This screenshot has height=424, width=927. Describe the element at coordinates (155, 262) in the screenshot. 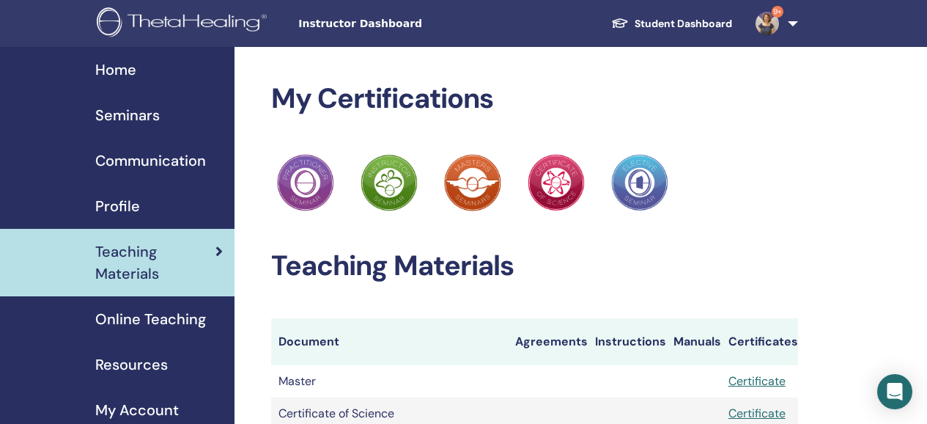

I see `span: Teaching Materials` at that location.